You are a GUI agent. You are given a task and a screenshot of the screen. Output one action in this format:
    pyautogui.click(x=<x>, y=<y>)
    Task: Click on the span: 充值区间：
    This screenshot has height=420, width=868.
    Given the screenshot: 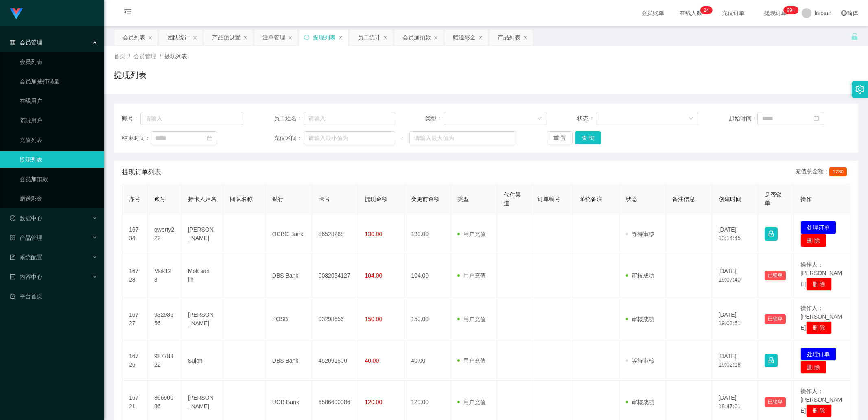 What is the action you would take?
    pyautogui.click(x=289, y=138)
    